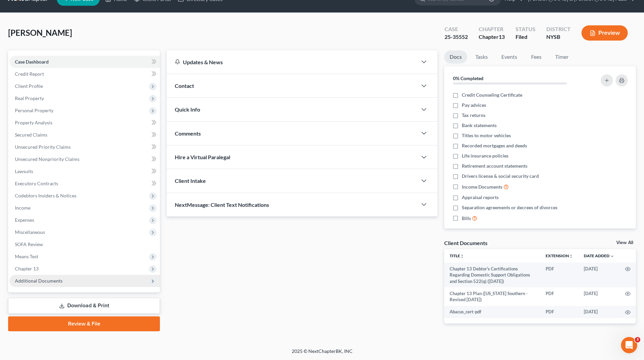 The height and width of the screenshot is (360, 644). Describe the element at coordinates (84, 324) in the screenshot. I see `a: Review & File` at that location.